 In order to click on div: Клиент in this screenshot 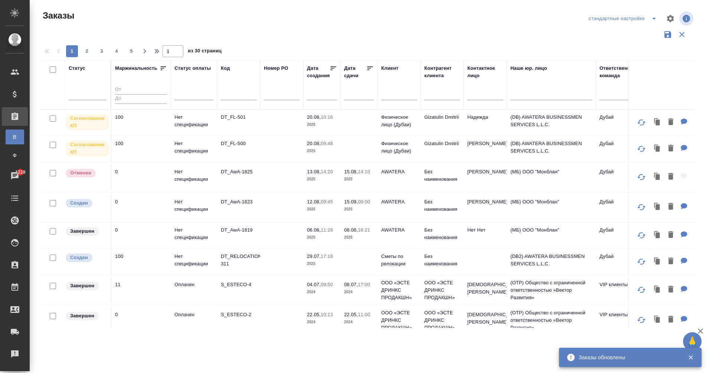, I will do `click(390, 68)`.